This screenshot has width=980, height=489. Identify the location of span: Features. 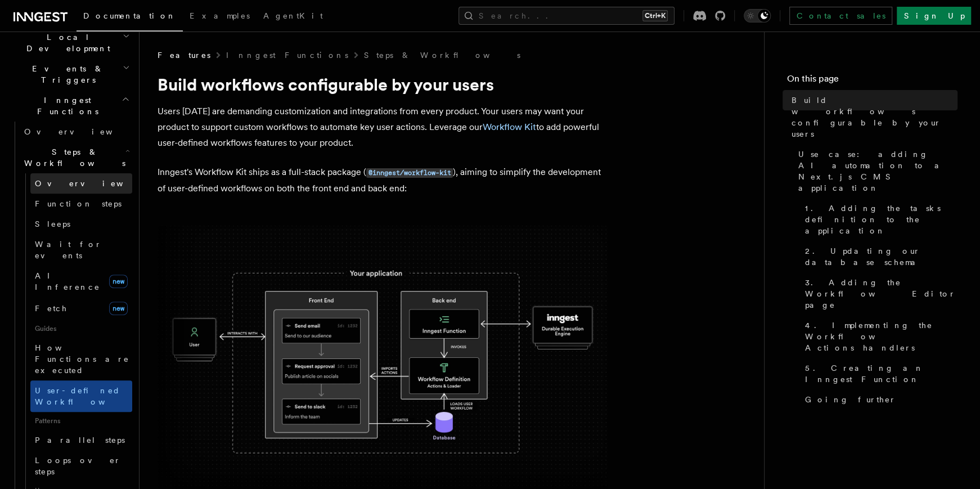
(184, 55).